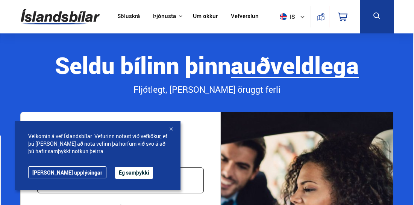  Describe the element at coordinates (134, 173) in the screenshot. I see `button: Ég samþykki` at that location.